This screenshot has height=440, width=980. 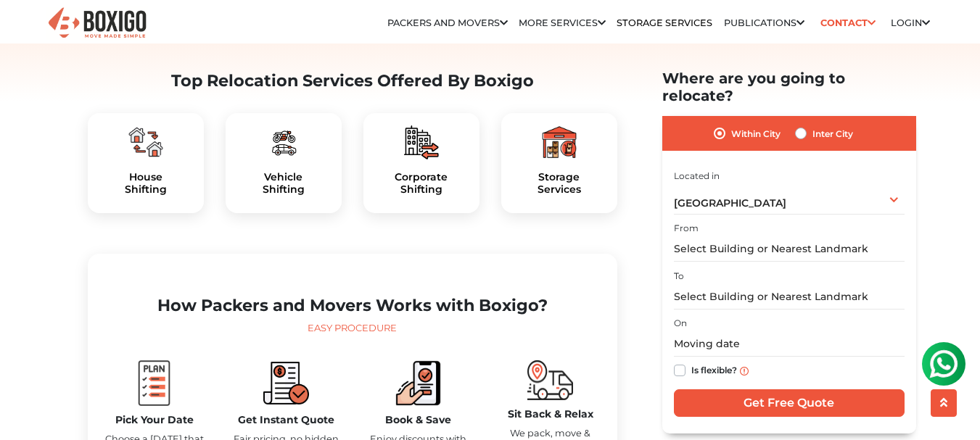 What do you see at coordinates (97, 23) in the screenshot?
I see `img: Boxigo` at bounding box center [97, 23].